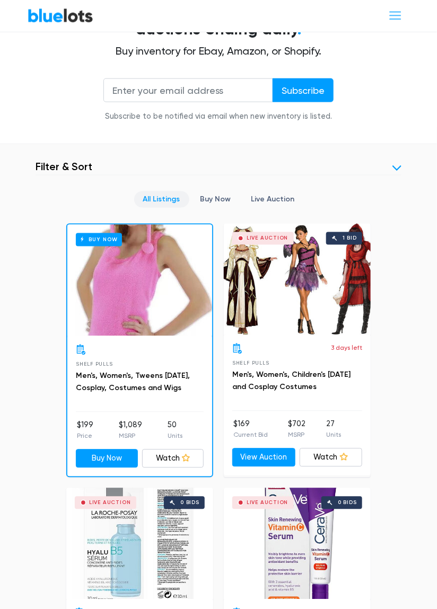 The width and height of the screenshot is (437, 609). I want to click on a: Live Auction 1 bid, so click(297, 279).